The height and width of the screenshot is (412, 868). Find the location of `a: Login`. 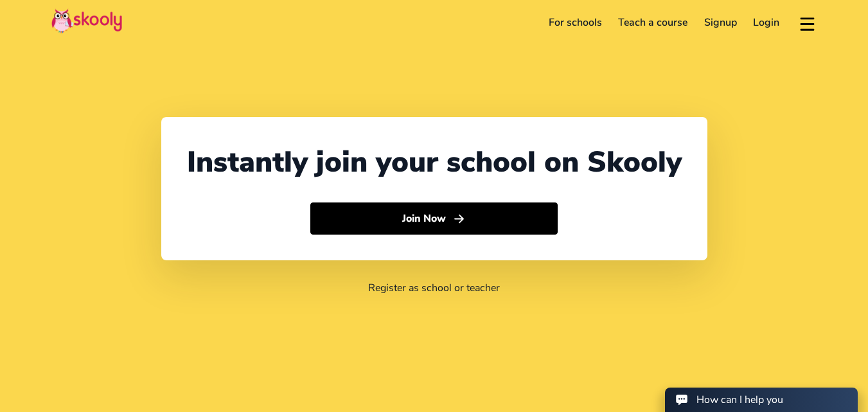

a: Login is located at coordinates (766, 23).